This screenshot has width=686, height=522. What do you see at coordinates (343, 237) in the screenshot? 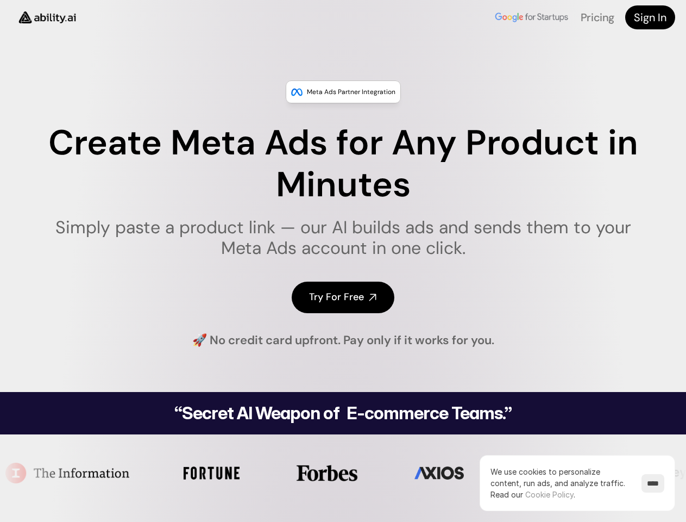
I see `h1: Simply paste a product link — our AI builds ads and sends them to your Meta Ads account in one cl...` at bounding box center [343, 237].